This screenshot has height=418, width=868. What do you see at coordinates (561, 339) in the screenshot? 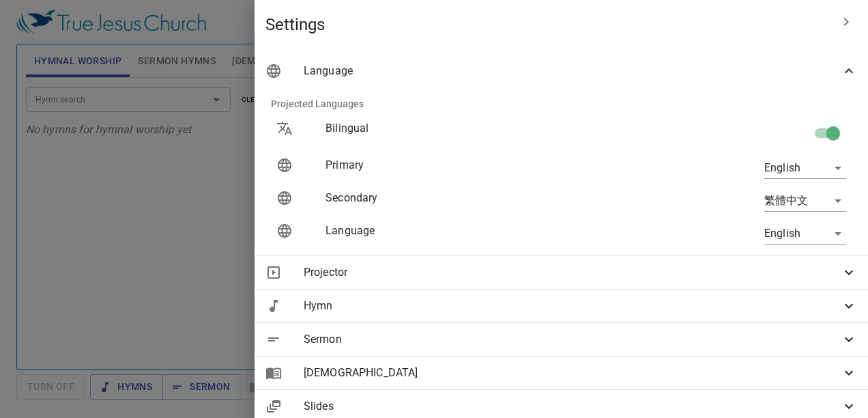
I see `div: Sermon` at bounding box center [561, 339].